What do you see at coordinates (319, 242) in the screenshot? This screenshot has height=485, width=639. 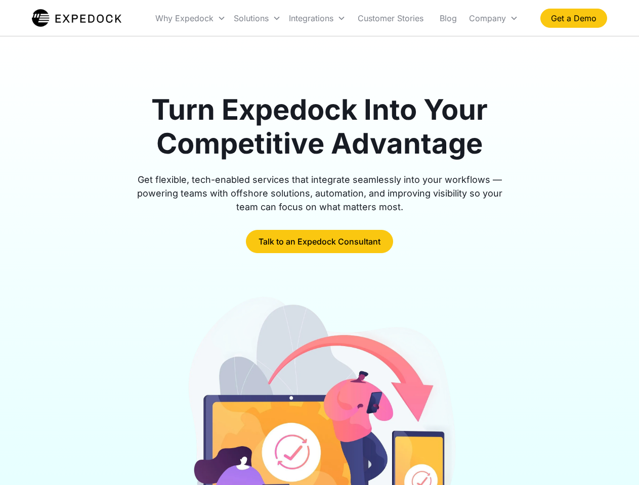 I see `a: Talk to an Expedock Consultant` at bounding box center [319, 242].